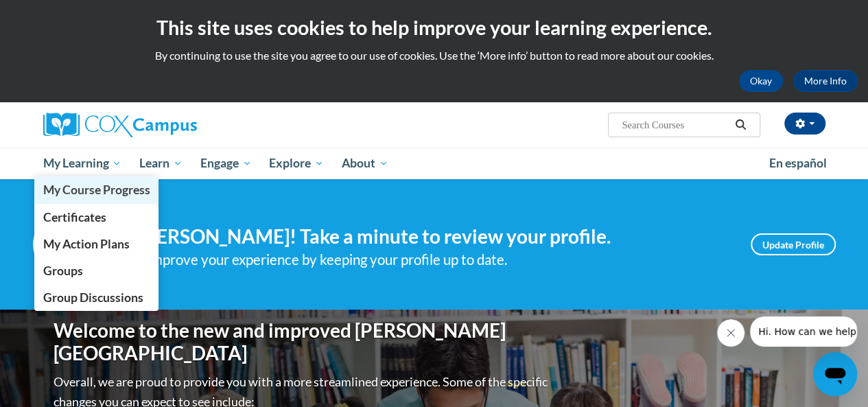 The width and height of the screenshot is (868, 407). What do you see at coordinates (96, 190) in the screenshot?
I see `a: My Course Progress` at bounding box center [96, 190].